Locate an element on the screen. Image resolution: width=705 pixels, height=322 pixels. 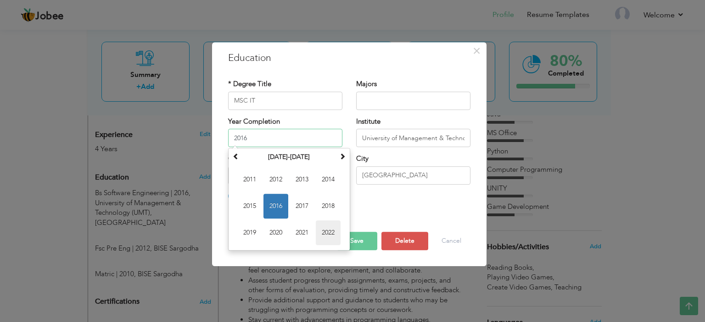
span: 2012 is located at coordinates (276, 180).